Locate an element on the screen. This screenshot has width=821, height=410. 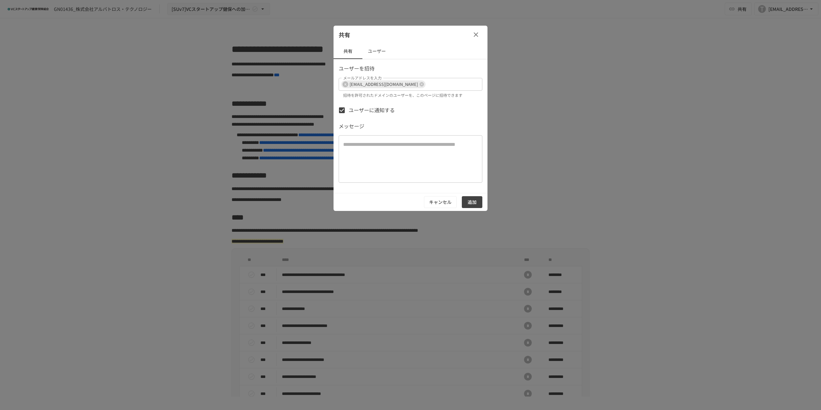
button: 共有 is located at coordinates (348, 51).